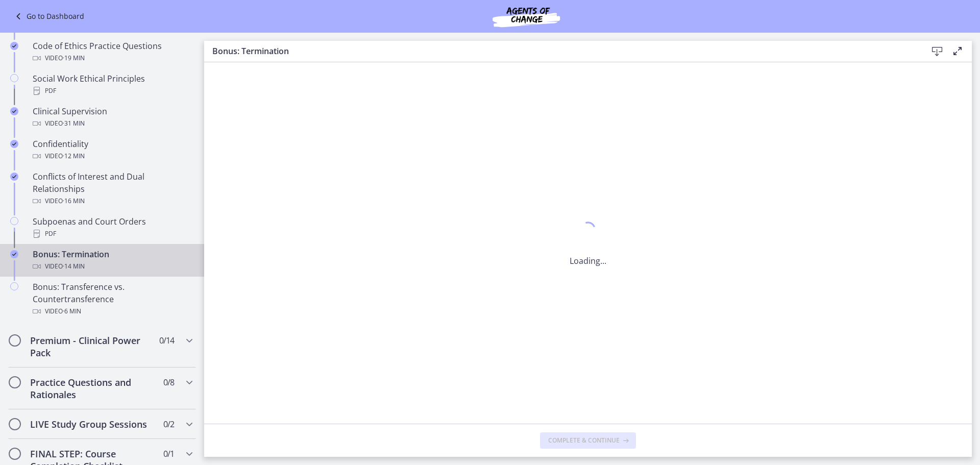  Describe the element at coordinates (72, 311) in the screenshot. I see `span: · 6 min` at that location.